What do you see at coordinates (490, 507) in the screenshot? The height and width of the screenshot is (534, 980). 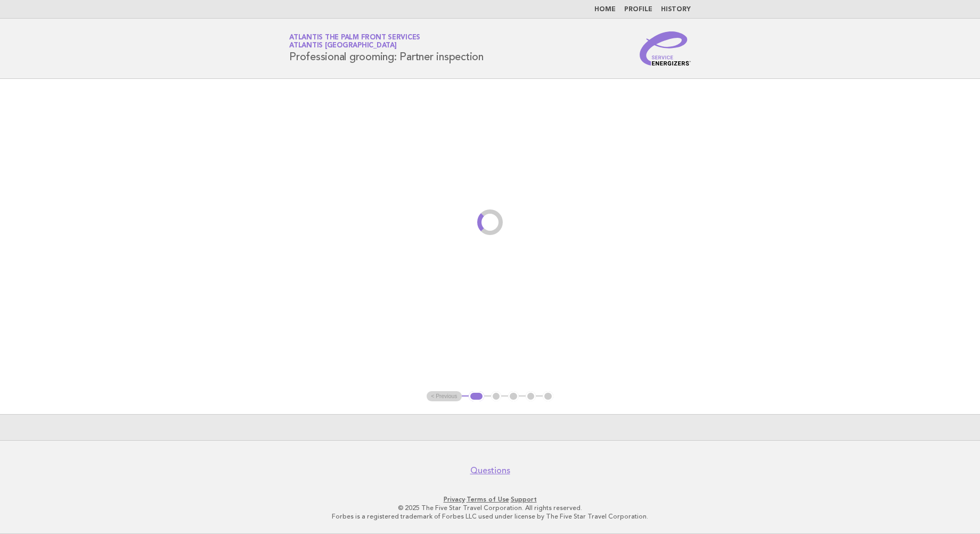 I see `p: © 2025 The Five Star Travel Corporation. All rights reserved.` at bounding box center [490, 507].